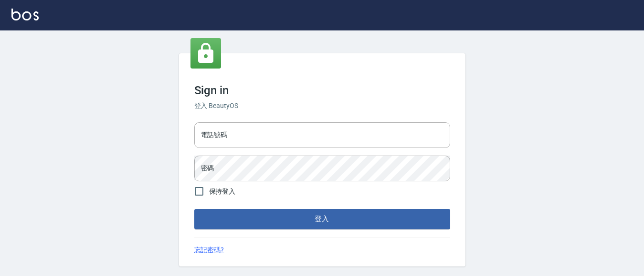  I want to click on h6: 登入 BeautyOS, so click(322, 106).